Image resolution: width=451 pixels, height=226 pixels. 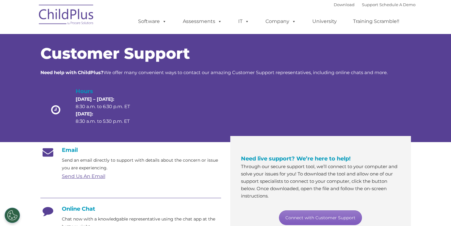 I want to click on img: ChildPlus by Procare Solutions, so click(x=66, y=16).